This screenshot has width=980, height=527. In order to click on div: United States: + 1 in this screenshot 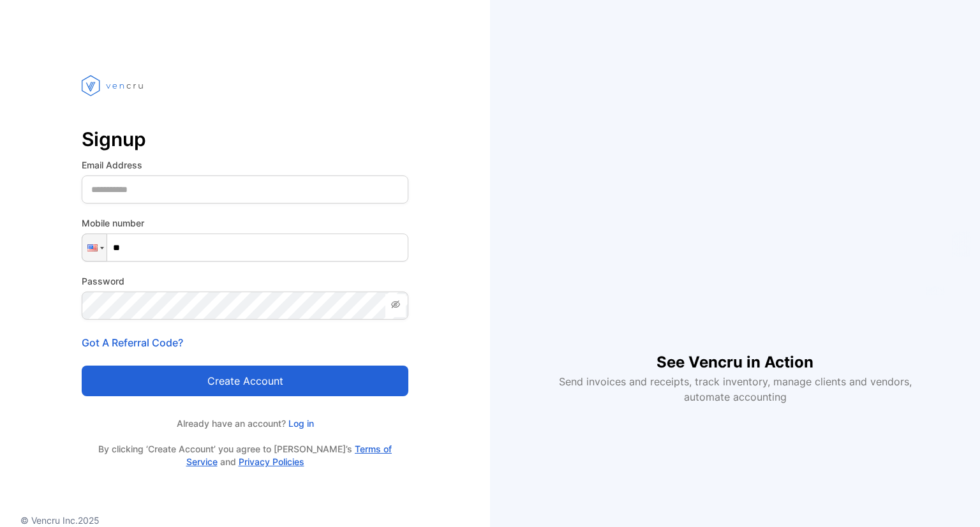, I will do `click(94, 248)`.